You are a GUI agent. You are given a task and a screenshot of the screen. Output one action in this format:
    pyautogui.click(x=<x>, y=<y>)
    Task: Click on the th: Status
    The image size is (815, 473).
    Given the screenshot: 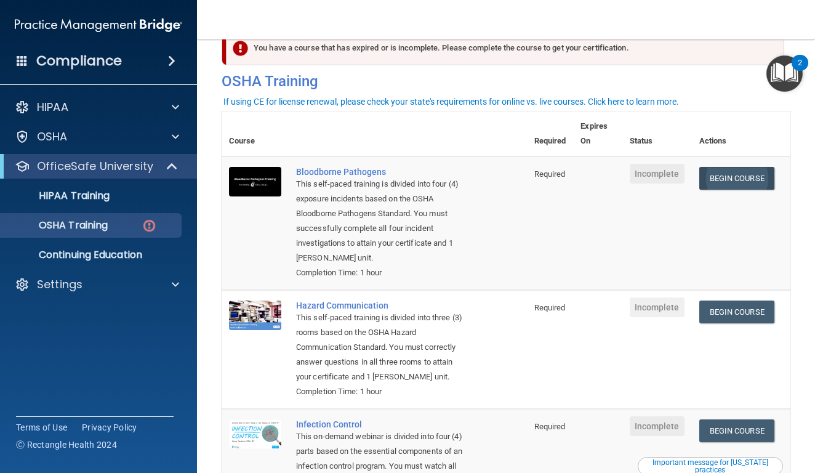 What is the action you would take?
    pyautogui.click(x=657, y=134)
    